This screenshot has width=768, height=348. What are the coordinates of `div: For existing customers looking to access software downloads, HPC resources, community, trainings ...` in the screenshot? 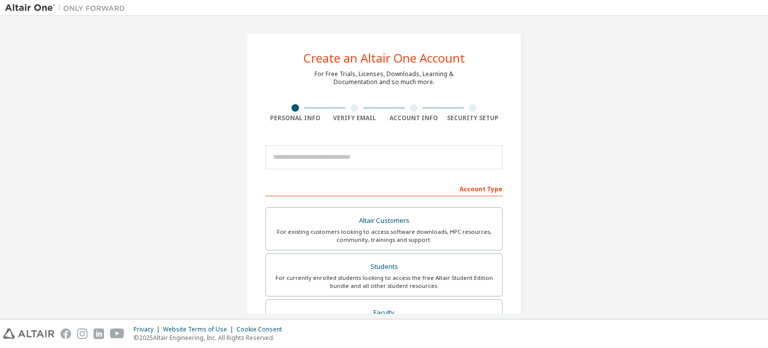 It's located at (384, 236).